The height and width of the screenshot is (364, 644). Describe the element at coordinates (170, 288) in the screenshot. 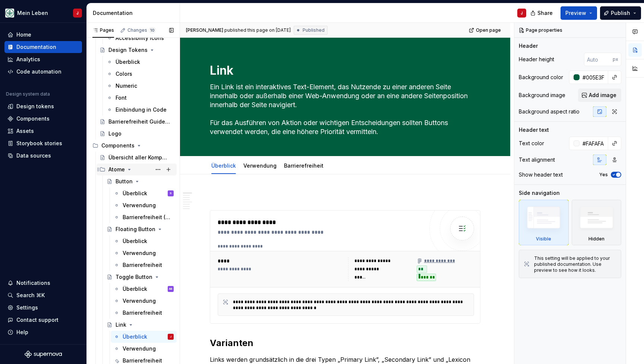

I see `div: AB` at that location.